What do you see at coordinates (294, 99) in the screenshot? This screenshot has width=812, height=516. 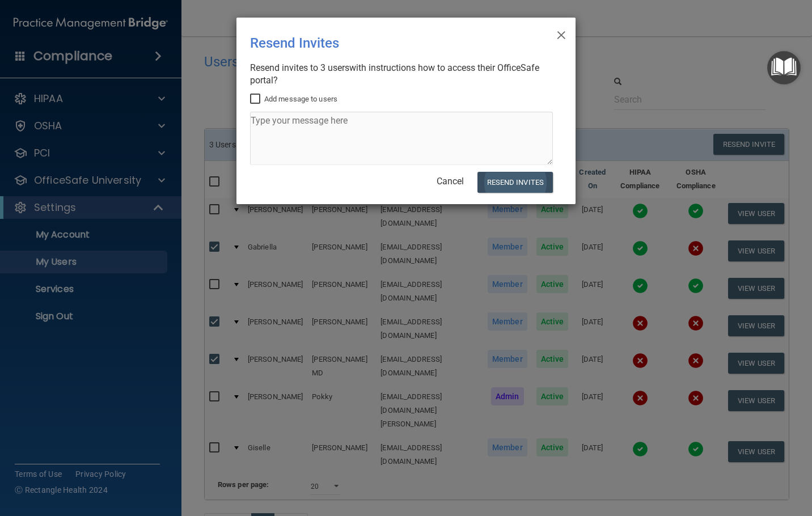 I see `label: Add message to users` at bounding box center [294, 99].